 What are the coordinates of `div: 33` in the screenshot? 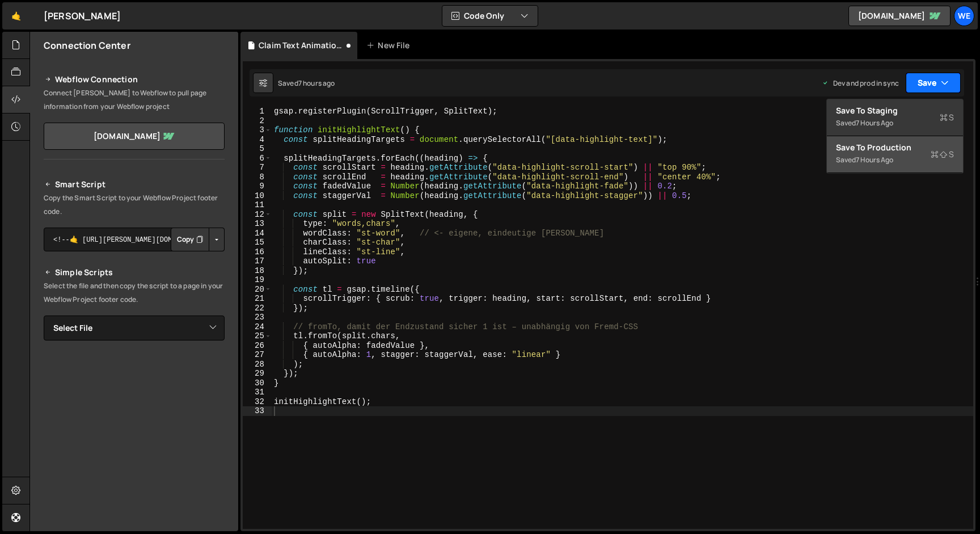 It's located at (257, 411).